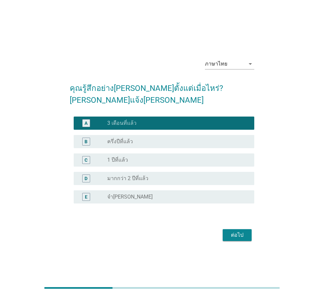  Describe the element at coordinates (86, 123) in the screenshot. I see `div: A` at that location.